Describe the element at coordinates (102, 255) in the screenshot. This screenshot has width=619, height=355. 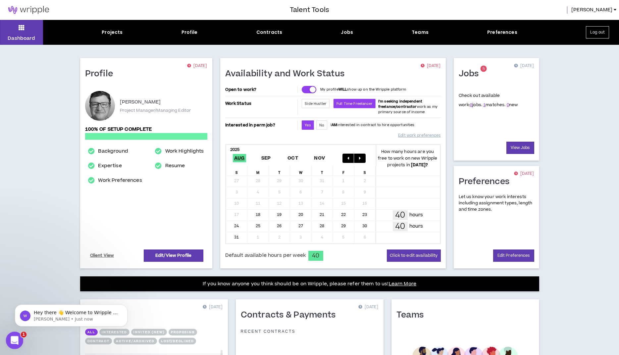
I see `a: Client View` at that location.